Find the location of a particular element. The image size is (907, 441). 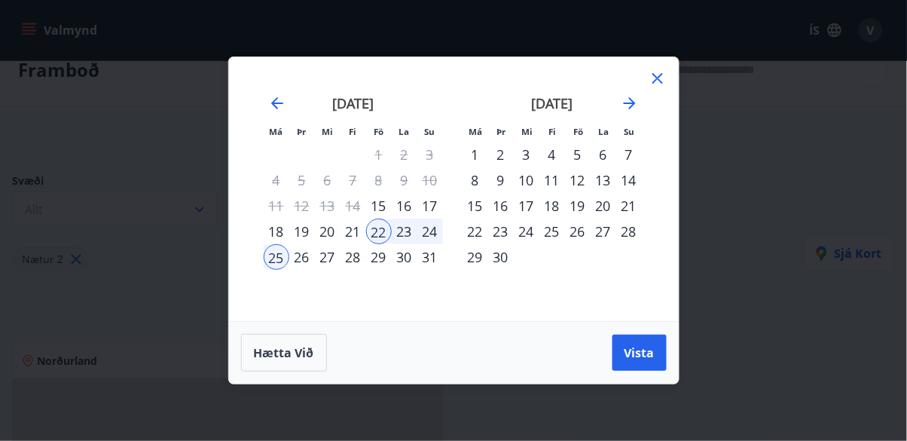

td: Choose fimmtudagur, 25. september 2025 as your check-in date. It’s available. is located at coordinates (552, 231).